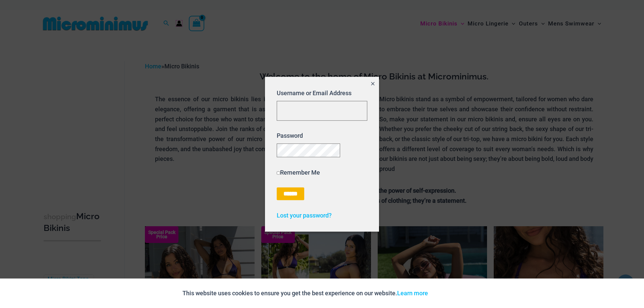 The width and height of the screenshot is (644, 308). What do you see at coordinates (279, 173) in the screenshot?
I see `input: Remember Me` at bounding box center [279, 173].